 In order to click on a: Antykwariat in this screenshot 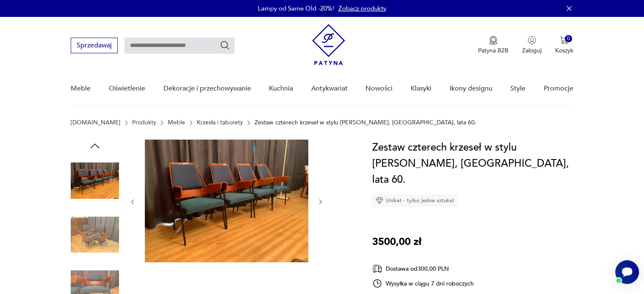, I will do `click(329, 88)`.